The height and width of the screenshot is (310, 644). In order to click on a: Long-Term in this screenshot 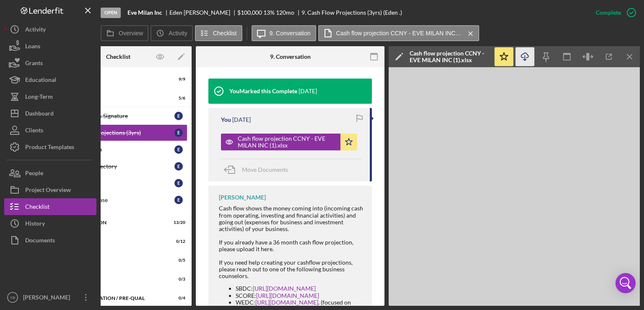, I will do `click(50, 96)`.